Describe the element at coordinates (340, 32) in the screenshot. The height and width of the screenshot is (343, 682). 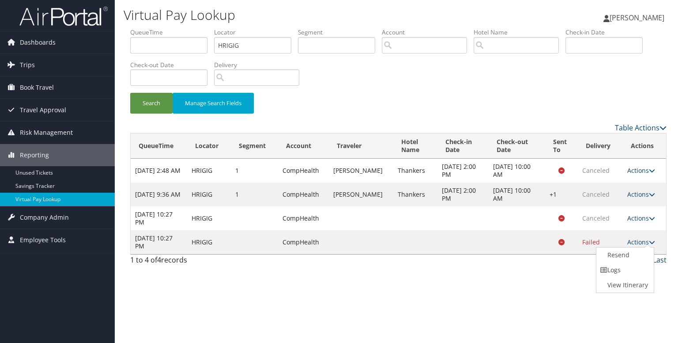
I see `label: Segment` at that location.